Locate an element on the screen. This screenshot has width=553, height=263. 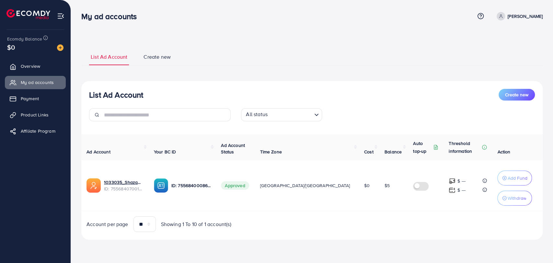
span: Ad Account is located at coordinates (98, 152).